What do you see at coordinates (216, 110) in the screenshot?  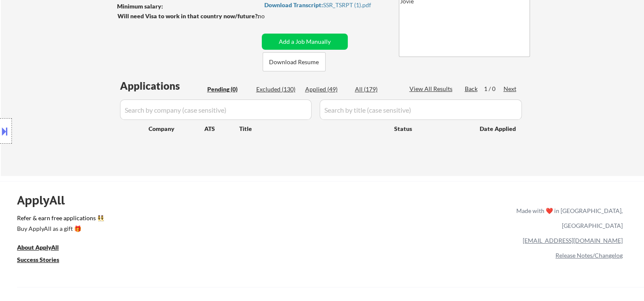 I see `input: Search by company (case sensitive)` at bounding box center [216, 110].